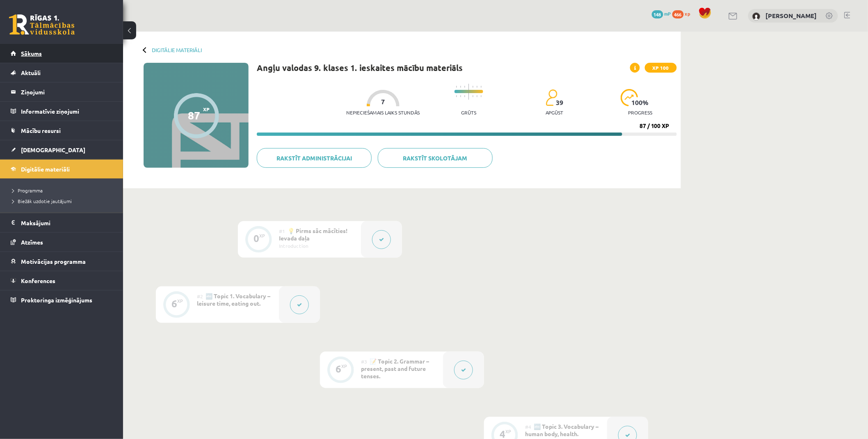  What do you see at coordinates (61, 281) in the screenshot?
I see `a: Konferences` at bounding box center [61, 281].